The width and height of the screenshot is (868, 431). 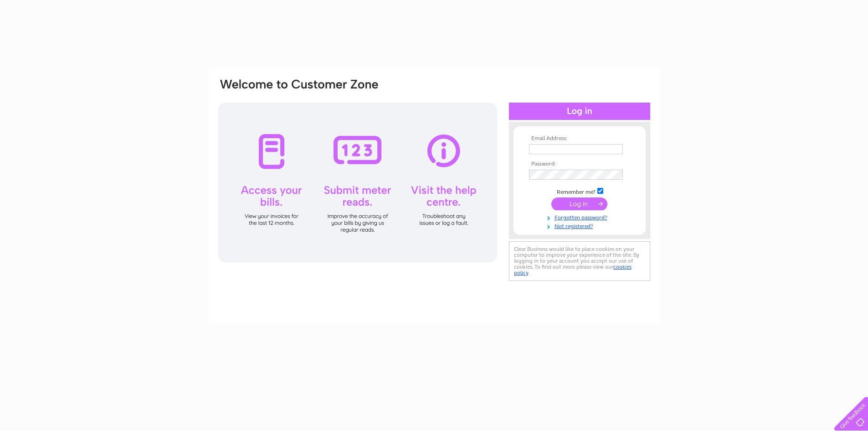 What do you see at coordinates (580, 225) in the screenshot?
I see `a: Not registered?` at bounding box center [580, 225].